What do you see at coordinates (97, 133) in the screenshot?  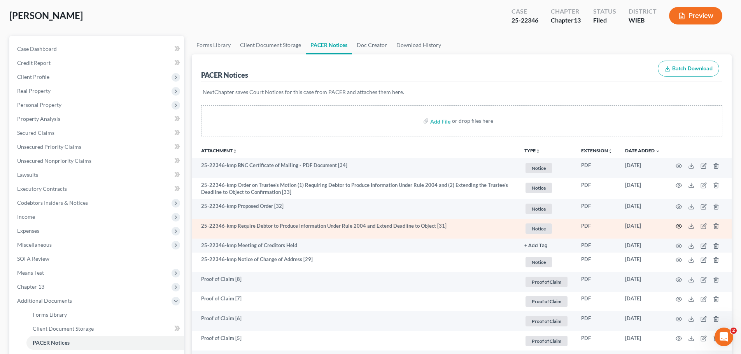 I see `a: Secured Claims` at bounding box center [97, 133].